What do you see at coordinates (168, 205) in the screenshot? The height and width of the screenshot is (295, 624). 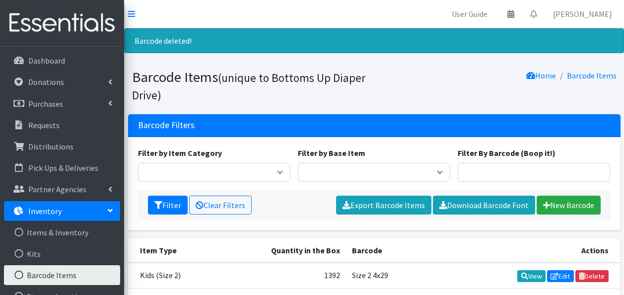 I see `button: Filter` at bounding box center [168, 205].